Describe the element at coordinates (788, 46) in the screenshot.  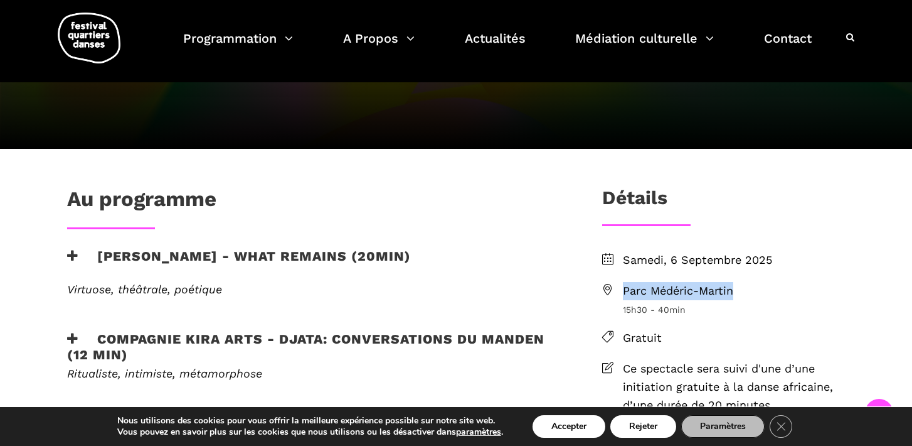
I see `a: Contact` at that location.